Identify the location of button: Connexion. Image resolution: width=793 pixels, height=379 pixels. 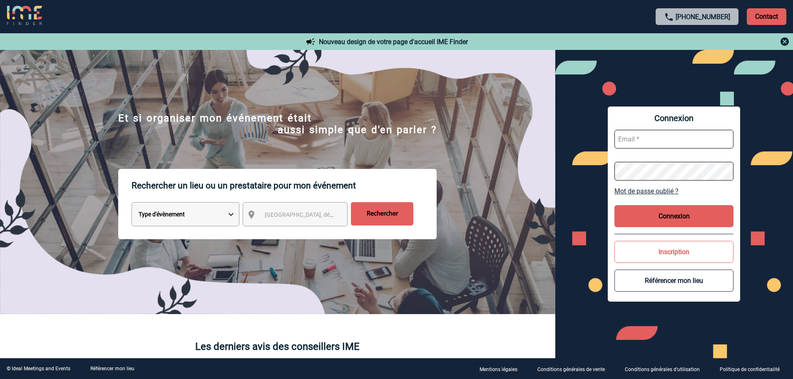
(674, 216).